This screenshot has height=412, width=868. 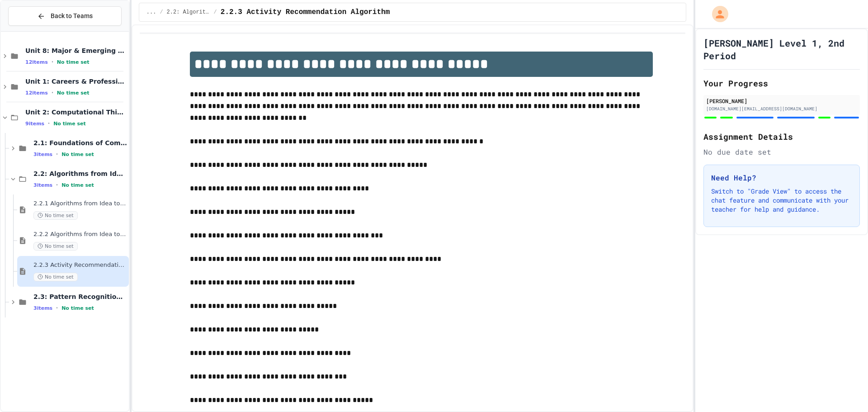 What do you see at coordinates (65, 16) in the screenshot?
I see `button: Back to Teams` at bounding box center [65, 16].